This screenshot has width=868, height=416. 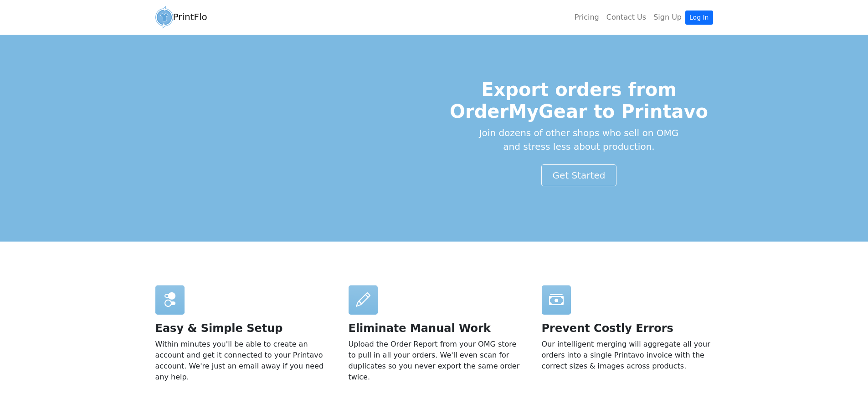 What do you see at coordinates (434, 361) in the screenshot?
I see `p: Upload the Order Report from your OMG store to pull in all your orders. We'll even scan for dupli...` at bounding box center [434, 361].